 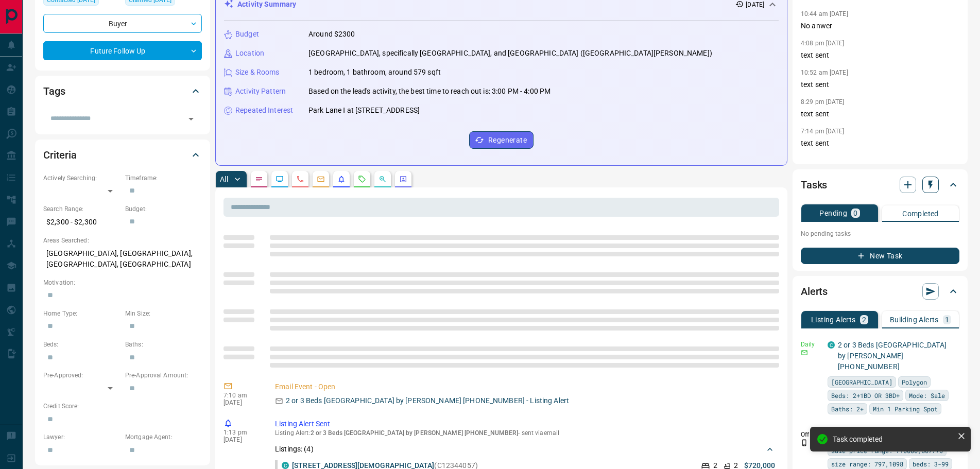 What do you see at coordinates (81, 222) in the screenshot?
I see `p: $2,300 - $2,300` at bounding box center [81, 222].